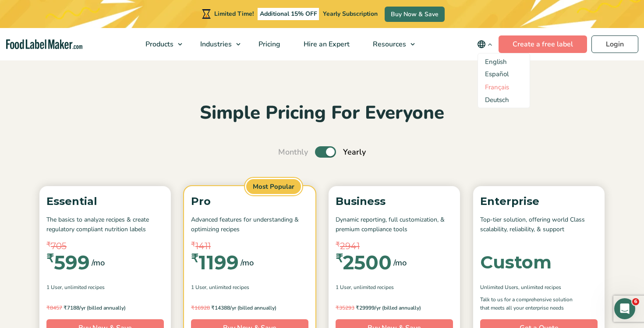 This screenshot has width=644, height=328. I want to click on p: Talk to us for a comprehensive solution that meets all your enterprise needs, so click(531, 304).